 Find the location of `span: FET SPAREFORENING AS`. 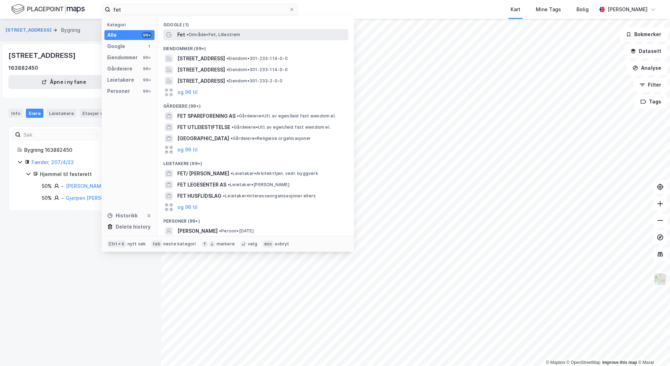

span: FET SPAREFORENING AS is located at coordinates (206, 116).